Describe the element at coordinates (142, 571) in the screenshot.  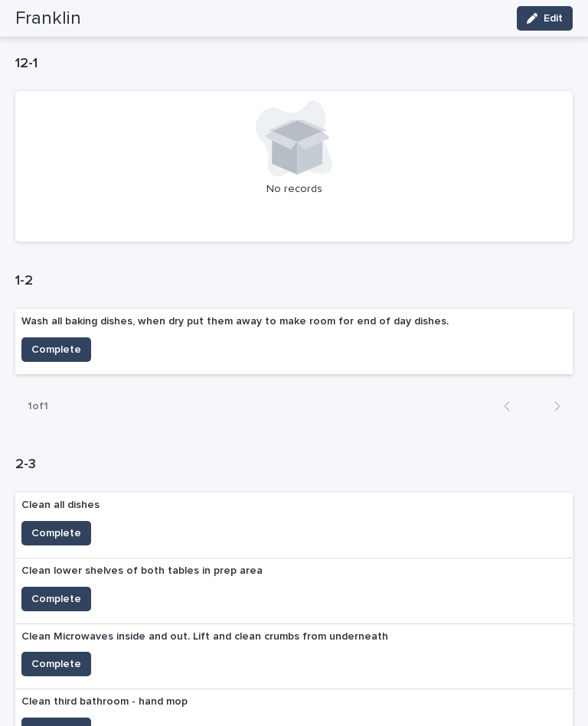
I see `p: Clean lower shelves of both tables in prep area` at that location.